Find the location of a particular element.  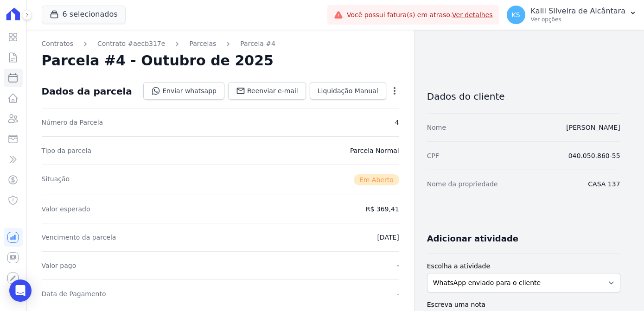

label: Escolha a atividade is located at coordinates (523, 266).